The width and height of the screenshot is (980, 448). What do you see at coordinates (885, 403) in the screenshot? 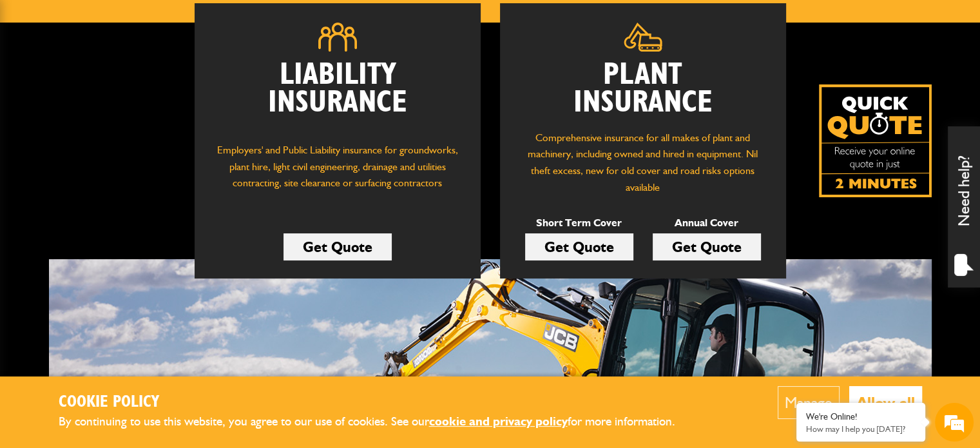
I see `button: Allow all` at bounding box center [885, 403].